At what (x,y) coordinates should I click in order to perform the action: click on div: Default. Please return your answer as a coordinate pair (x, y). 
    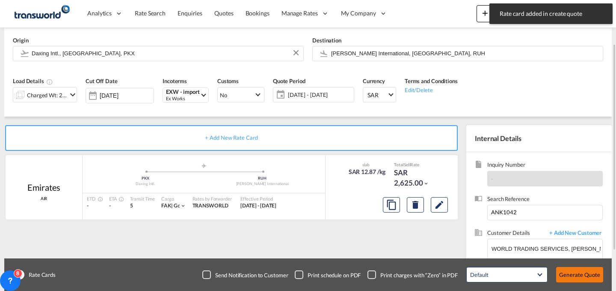
    Looking at the image, I should click on (479, 274).